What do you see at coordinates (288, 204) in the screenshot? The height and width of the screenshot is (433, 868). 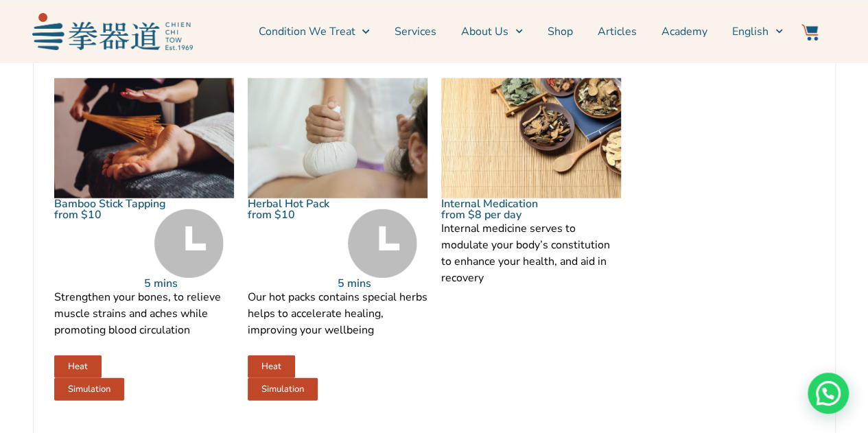 I see `a: Herbal Hot Pack` at bounding box center [288, 204].